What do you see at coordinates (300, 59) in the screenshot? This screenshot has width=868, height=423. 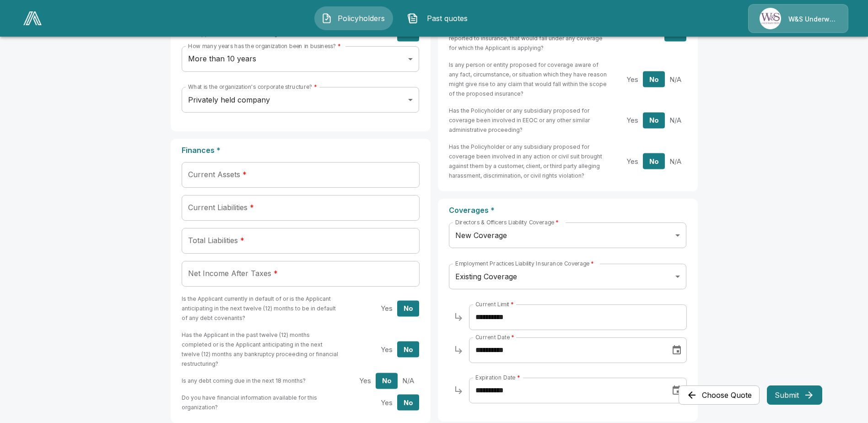 I see `div: More than 10 years` at bounding box center [300, 59].